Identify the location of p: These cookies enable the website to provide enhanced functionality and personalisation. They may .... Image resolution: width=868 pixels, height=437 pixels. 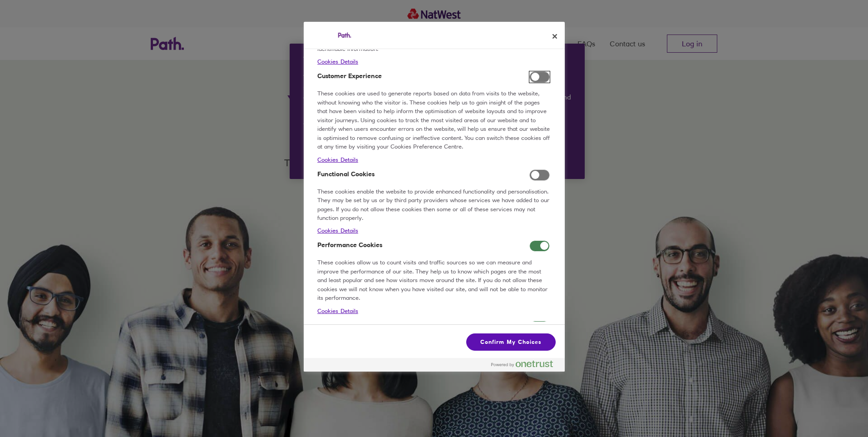
(434, 205).